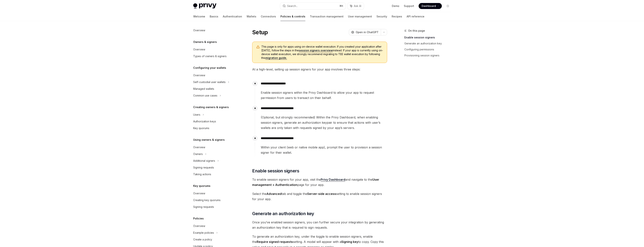 This screenshot has height=247, width=644. I want to click on a: Support, so click(409, 6).